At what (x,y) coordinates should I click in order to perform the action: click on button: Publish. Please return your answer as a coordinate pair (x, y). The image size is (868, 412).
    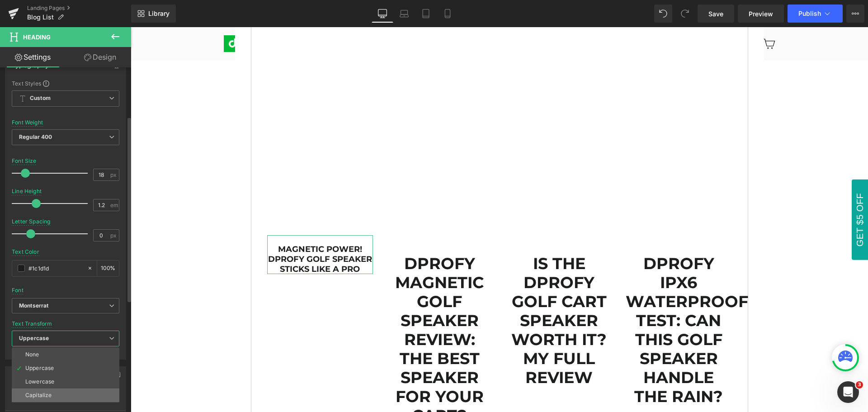
    Looking at the image, I should click on (814, 14).